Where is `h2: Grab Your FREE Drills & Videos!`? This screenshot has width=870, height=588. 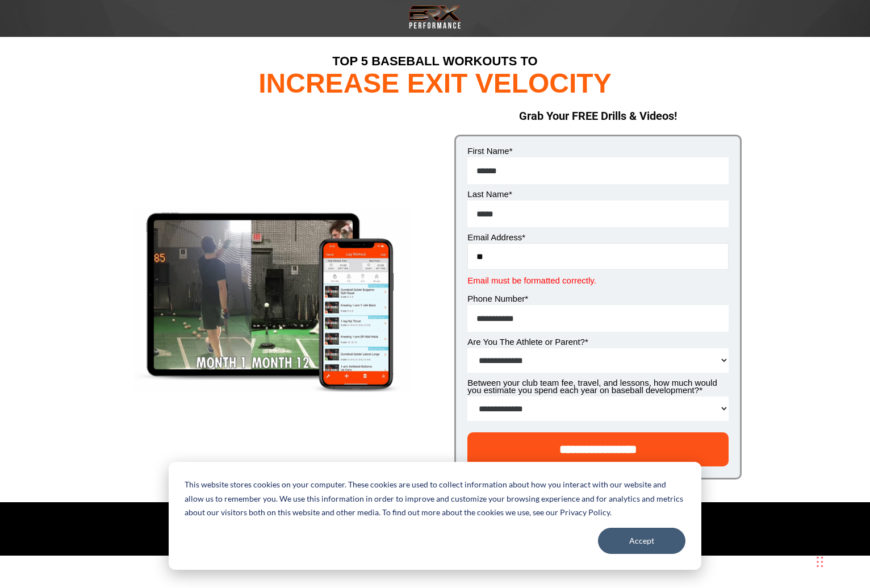
h2: Grab Your FREE Drills & Videos! is located at coordinates (598, 116).